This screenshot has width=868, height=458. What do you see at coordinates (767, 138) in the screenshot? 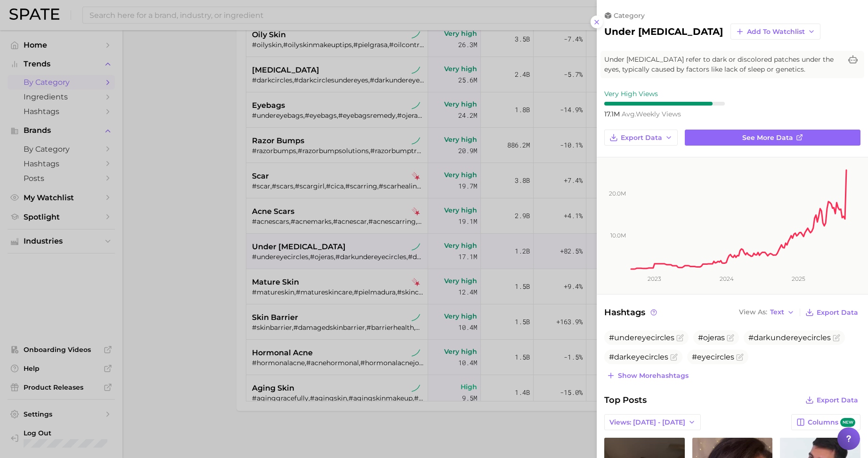
I see `span: See more data` at bounding box center [767, 138].